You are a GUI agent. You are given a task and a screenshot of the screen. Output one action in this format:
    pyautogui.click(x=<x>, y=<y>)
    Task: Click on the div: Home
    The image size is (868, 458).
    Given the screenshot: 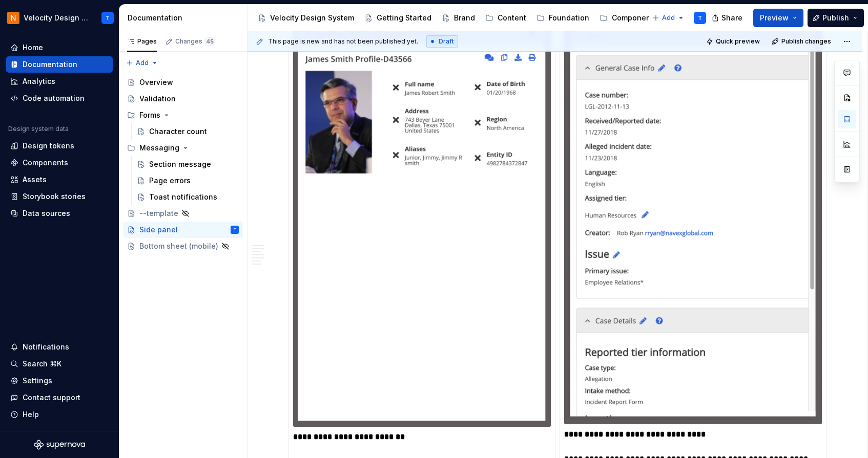 What is the action you would take?
    pyautogui.click(x=33, y=47)
    